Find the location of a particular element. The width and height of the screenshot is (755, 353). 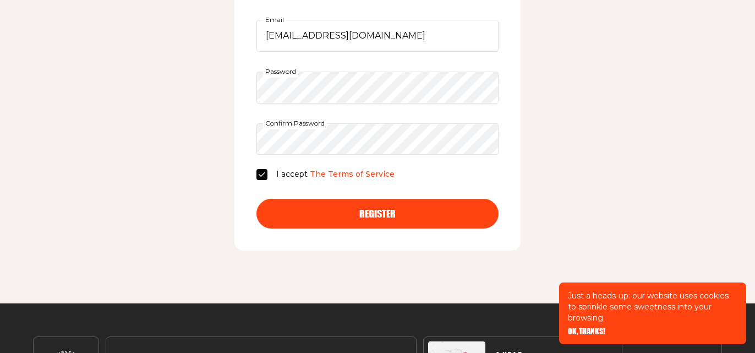

span: OK, THANKS! is located at coordinates (587, 331).